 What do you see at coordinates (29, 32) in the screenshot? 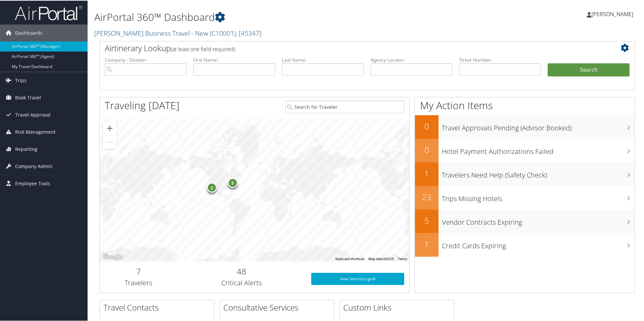
I see `span: Dashboards` at bounding box center [29, 32].